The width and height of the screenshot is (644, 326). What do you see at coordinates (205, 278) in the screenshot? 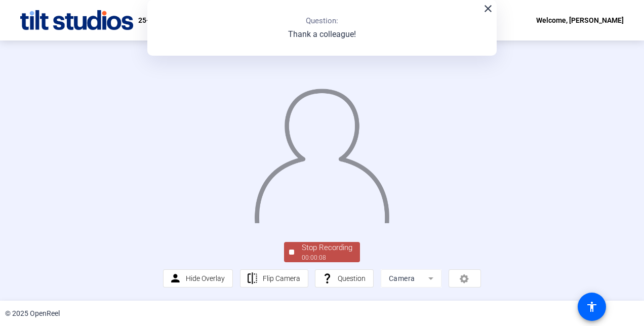
I see `span: Hide Overlay` at bounding box center [205, 278].